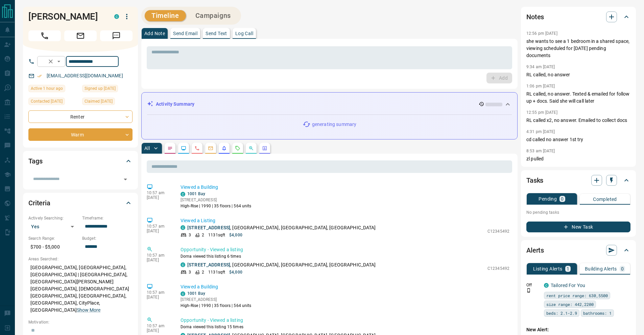  I want to click on svg: Emails, so click(211, 149).